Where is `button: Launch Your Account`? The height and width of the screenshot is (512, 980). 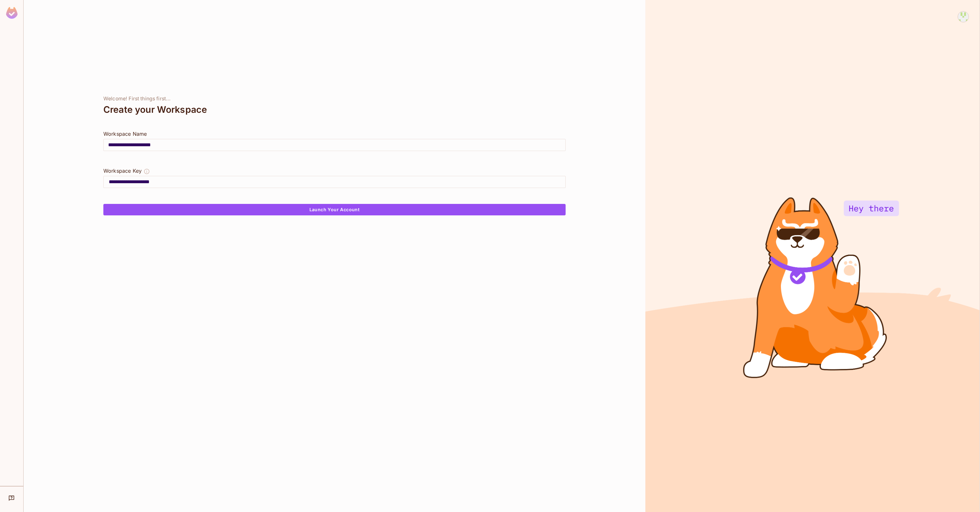 button: Launch Your Account is located at coordinates (334, 209).